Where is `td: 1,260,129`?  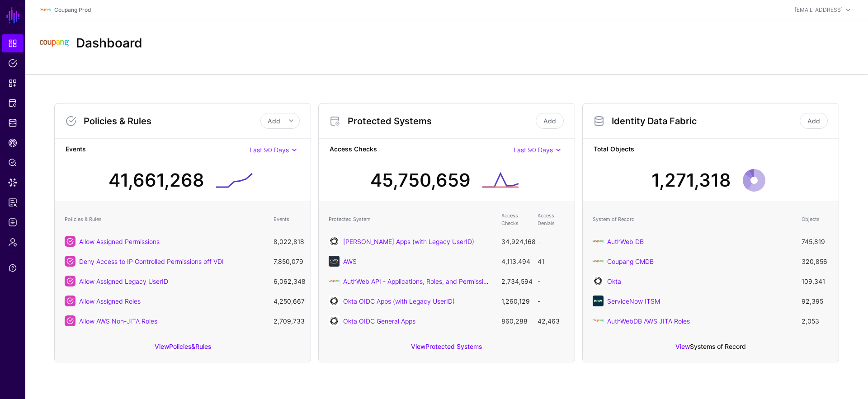
td: 1,260,129 is located at coordinates (515, 301).